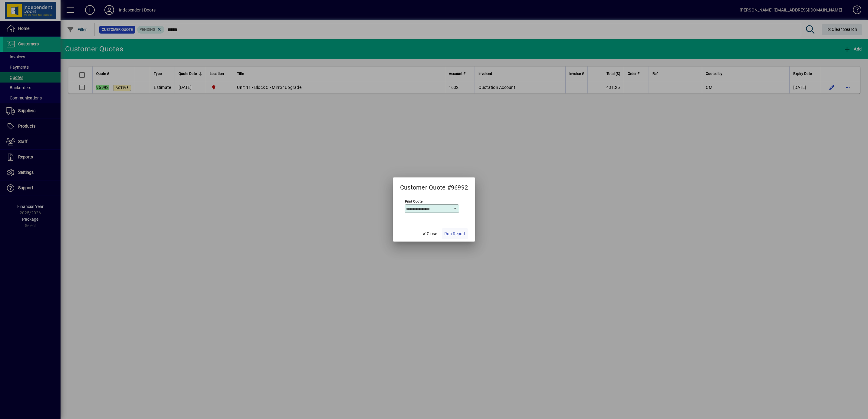 Image resolution: width=868 pixels, height=419 pixels. I want to click on button: Close, so click(429, 234).